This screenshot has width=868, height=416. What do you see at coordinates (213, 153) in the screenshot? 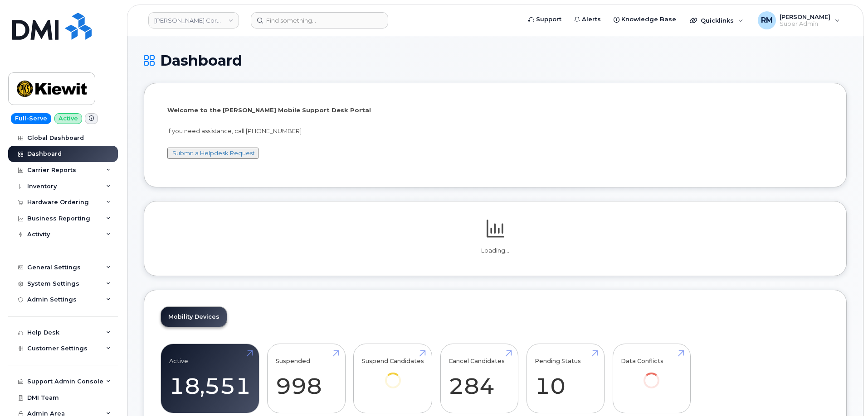
I see `button: Submit a Helpdesk Request` at bounding box center [213, 153].